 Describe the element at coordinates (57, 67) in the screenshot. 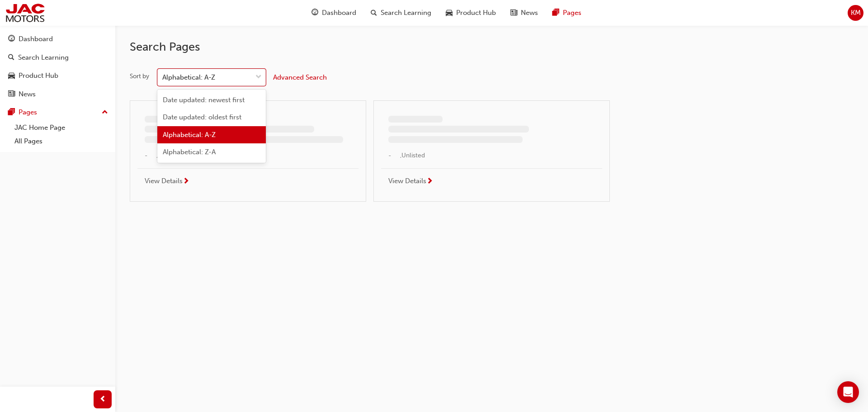

I see `button: DashboardSearch LearningProduct HubNews` at that location.